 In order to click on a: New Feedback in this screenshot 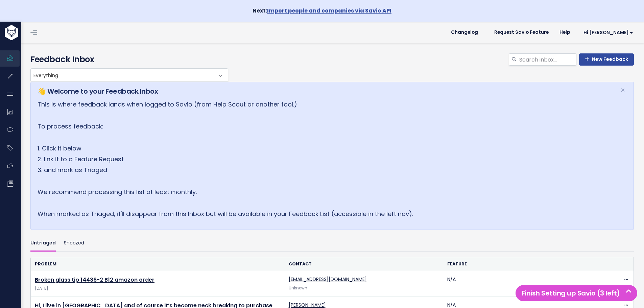, I will do `click(607, 60)`.